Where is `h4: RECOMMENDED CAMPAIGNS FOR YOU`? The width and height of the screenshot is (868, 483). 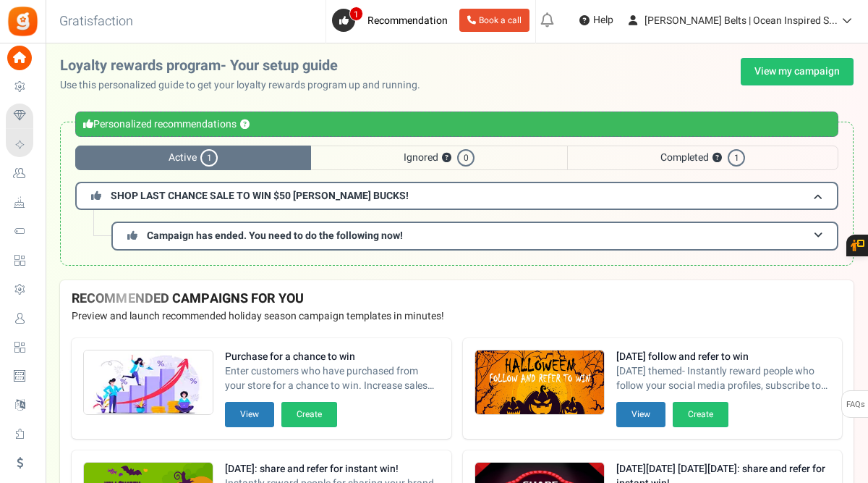 h4: RECOMMENDED CAMPAIGNS FOR YOU is located at coordinates (456, 299).